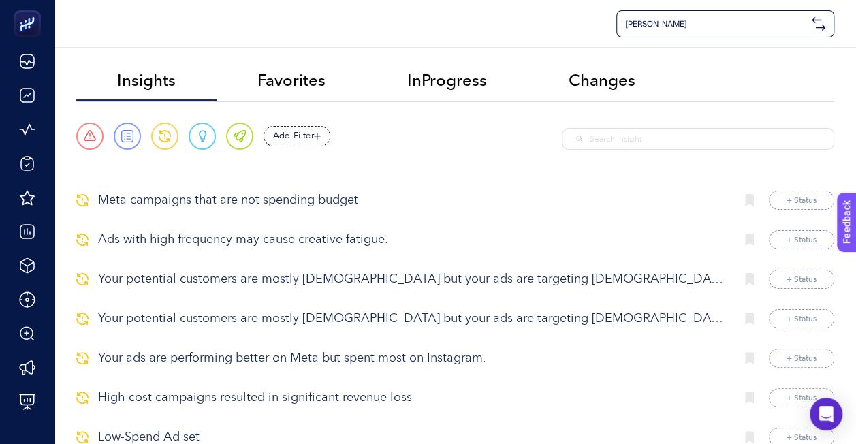 The width and height of the screenshot is (856, 444). Describe the element at coordinates (30, 10) in the screenshot. I see `span: Feedback` at that location.